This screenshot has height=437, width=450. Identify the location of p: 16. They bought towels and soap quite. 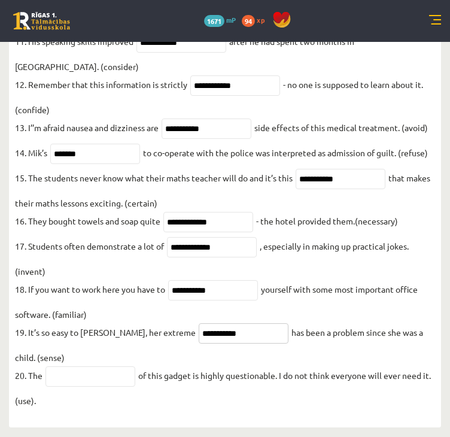
(87, 221).